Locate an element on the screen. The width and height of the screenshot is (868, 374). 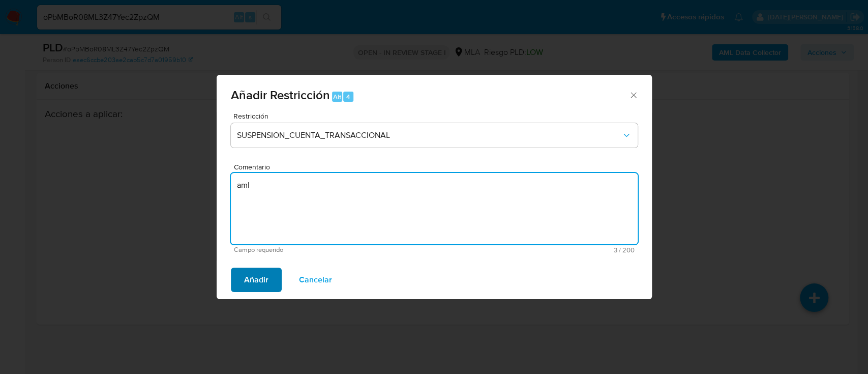
button: Restriction is located at coordinates (434, 135).